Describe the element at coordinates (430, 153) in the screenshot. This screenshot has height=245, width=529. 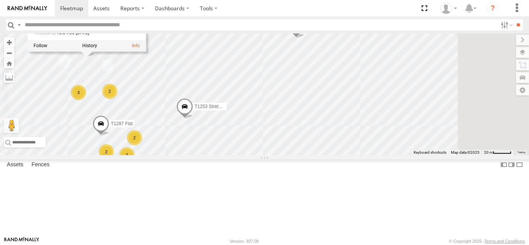
I see `button: Keyboard shortcuts` at that location.